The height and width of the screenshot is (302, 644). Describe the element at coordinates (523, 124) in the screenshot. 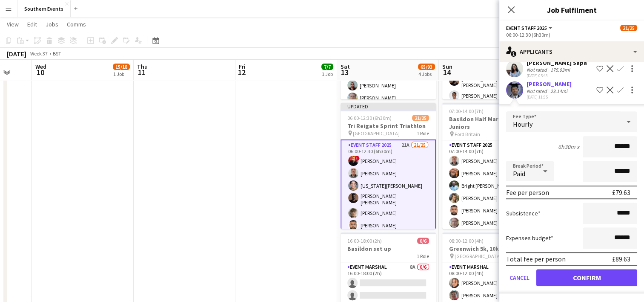

I see `span: Hourly` at that location.